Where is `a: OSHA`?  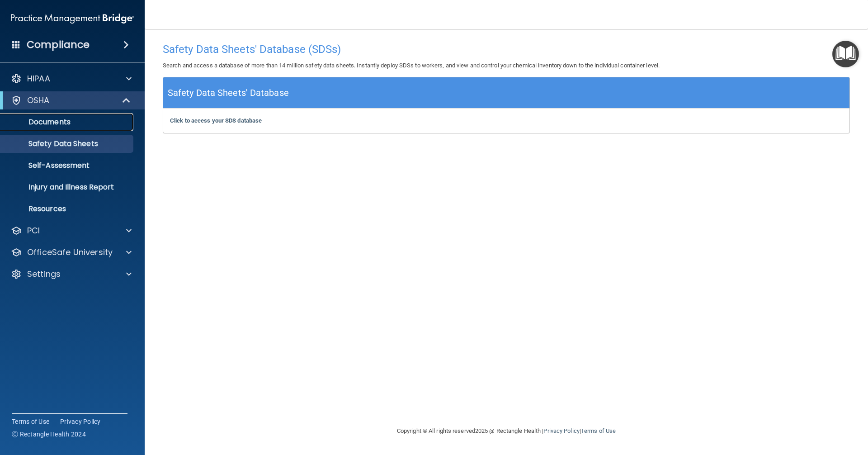
a: OSHA is located at coordinates (71, 100).